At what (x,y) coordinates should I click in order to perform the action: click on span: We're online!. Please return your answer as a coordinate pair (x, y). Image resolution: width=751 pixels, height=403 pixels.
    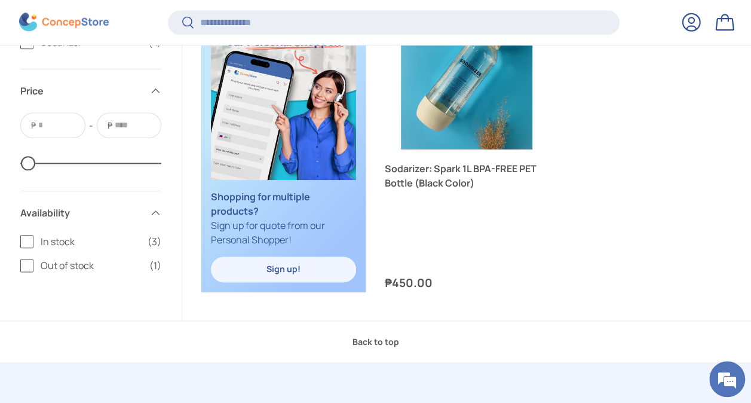
    Looking at the image, I should click on (117, 184).